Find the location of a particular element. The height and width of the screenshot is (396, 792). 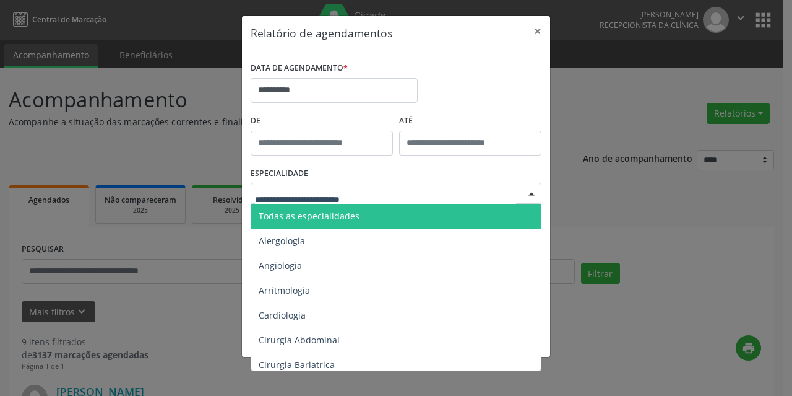

span: Alergologia is located at coordinates (282, 240).